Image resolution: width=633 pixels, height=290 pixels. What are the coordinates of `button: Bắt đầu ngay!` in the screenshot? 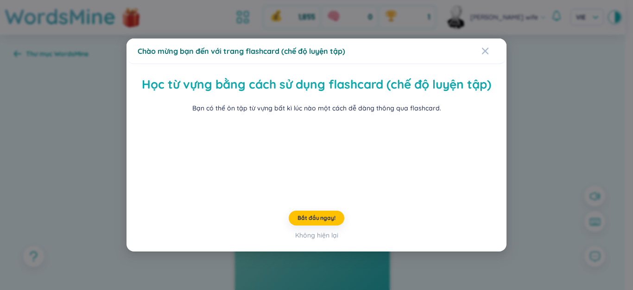 It's located at (317, 218).